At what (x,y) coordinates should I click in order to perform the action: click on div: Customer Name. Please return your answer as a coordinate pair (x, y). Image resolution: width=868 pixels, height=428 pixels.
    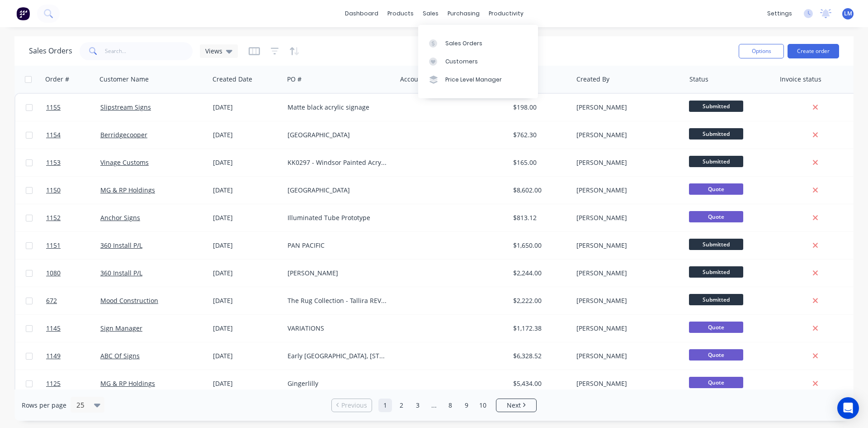
    Looking at the image, I should click on (124, 79).